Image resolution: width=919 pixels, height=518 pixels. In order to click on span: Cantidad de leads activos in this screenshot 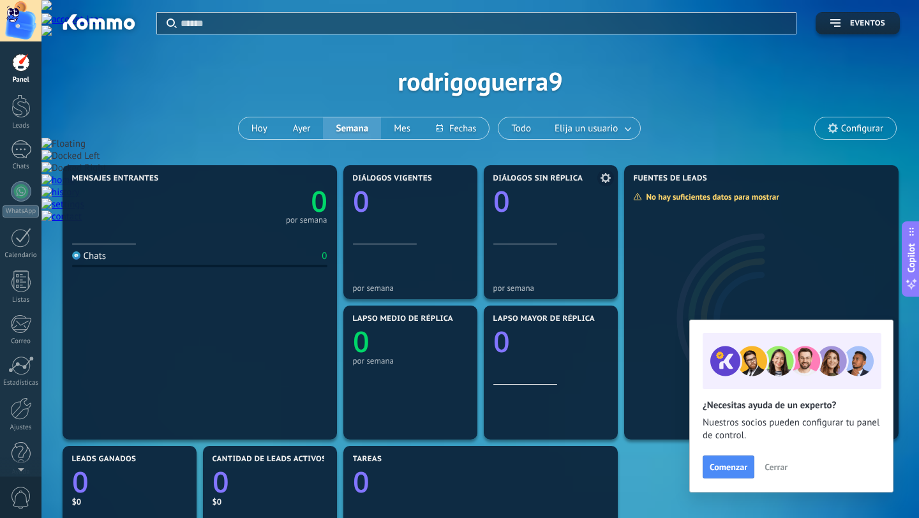, I will do `click(269, 460)`.